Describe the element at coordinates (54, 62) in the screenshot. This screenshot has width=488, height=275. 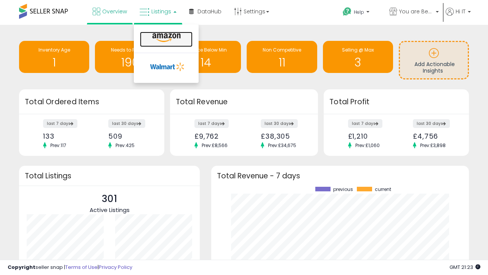
I see `h1: 1` at that location.